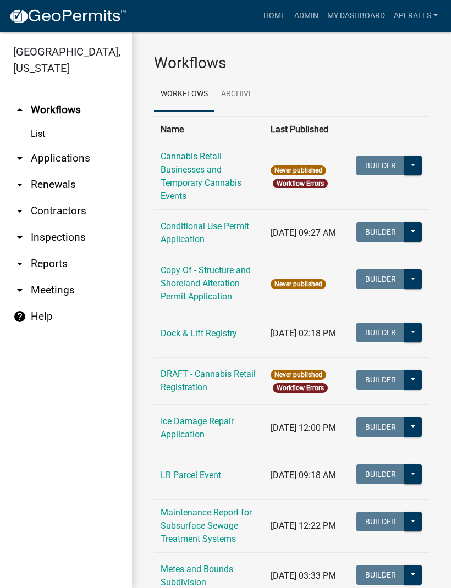 The height and width of the screenshot is (588, 451). Describe the element at coordinates (306, 16) in the screenshot. I see `a: Admin` at that location.